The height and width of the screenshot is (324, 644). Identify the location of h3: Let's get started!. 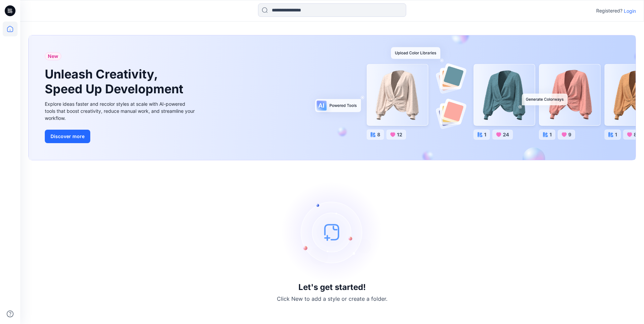
(332, 287).